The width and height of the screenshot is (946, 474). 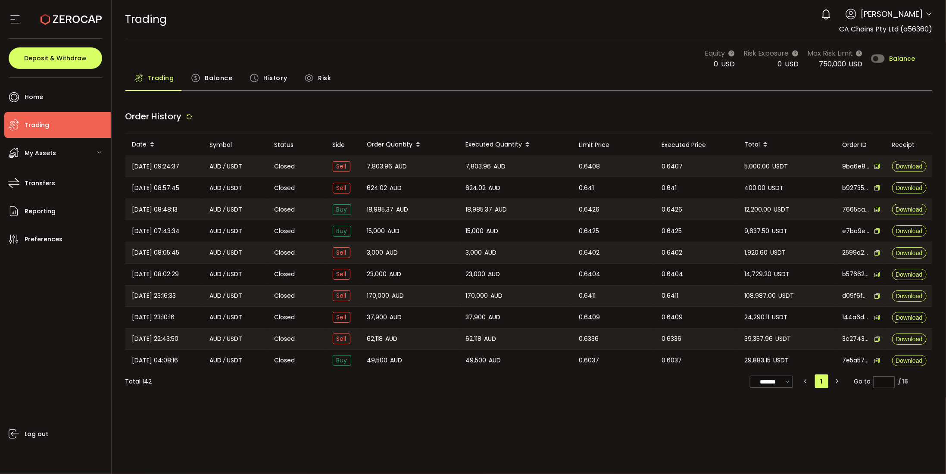 What do you see at coordinates (44, 239) in the screenshot?
I see `span: Preferences` at bounding box center [44, 239].